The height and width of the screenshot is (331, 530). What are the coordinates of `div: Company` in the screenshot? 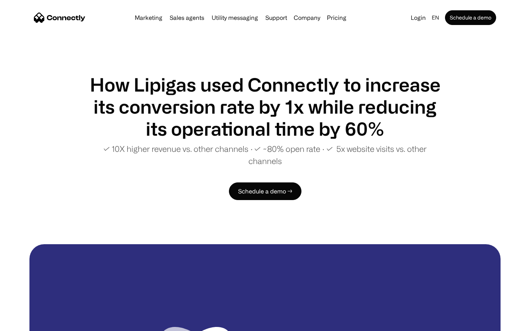 It's located at (307, 18).